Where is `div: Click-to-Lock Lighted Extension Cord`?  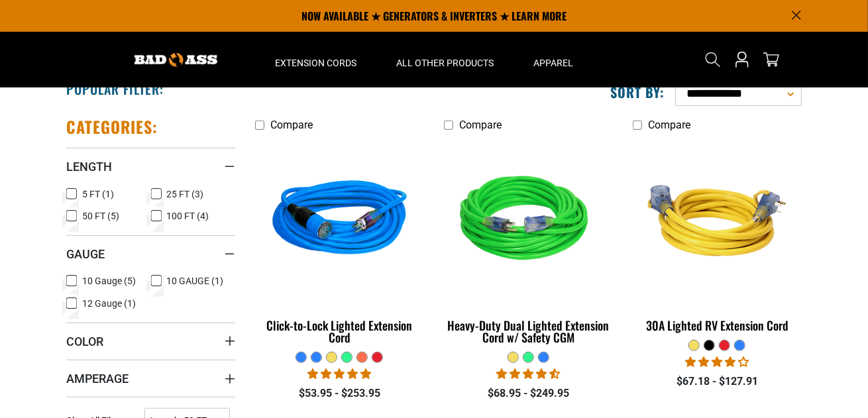 div: Click-to-Lock Lighted Extension Cord is located at coordinates (339, 331).